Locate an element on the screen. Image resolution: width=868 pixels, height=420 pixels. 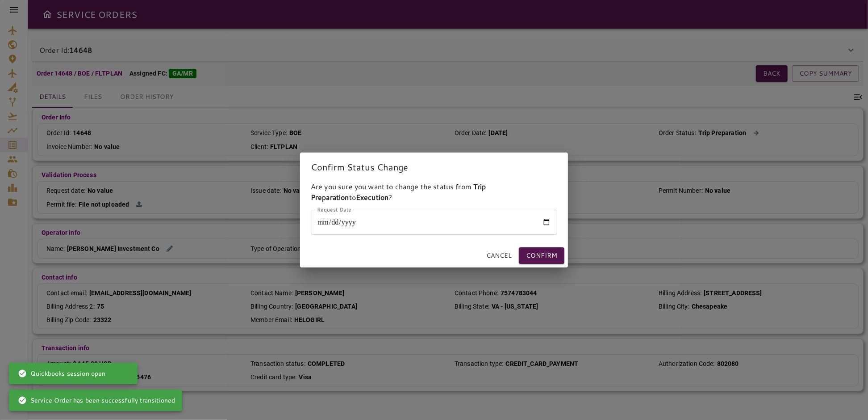
div: Quickbooks session open is located at coordinates (62, 373).